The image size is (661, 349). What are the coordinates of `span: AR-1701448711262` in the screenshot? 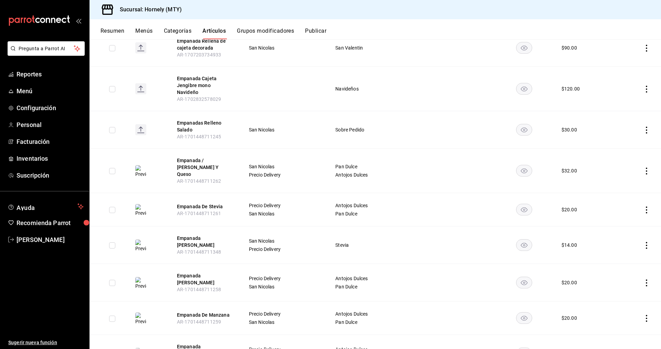 It's located at (199, 181).